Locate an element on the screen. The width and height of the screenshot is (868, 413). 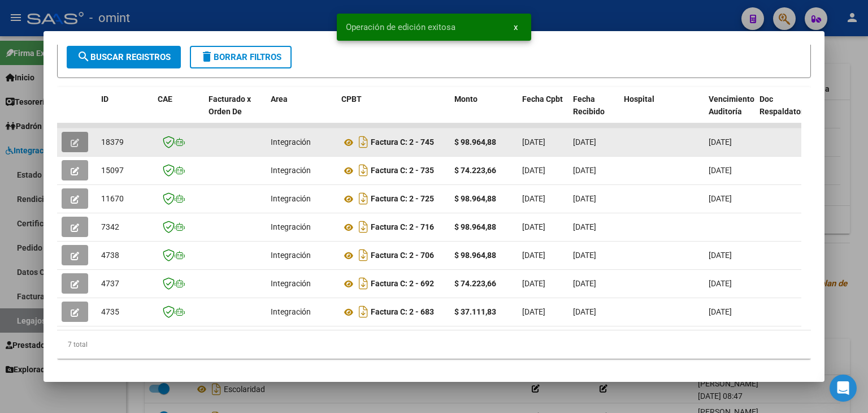
span: 4735 is located at coordinates (111, 311).